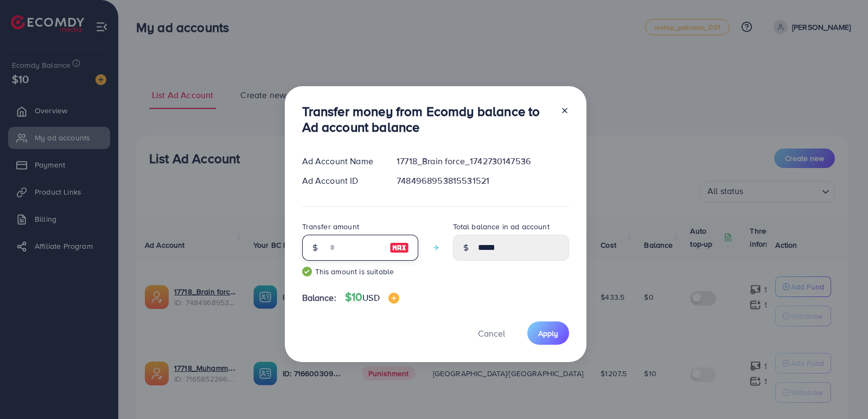  I want to click on label: Transfer amount, so click(330, 226).